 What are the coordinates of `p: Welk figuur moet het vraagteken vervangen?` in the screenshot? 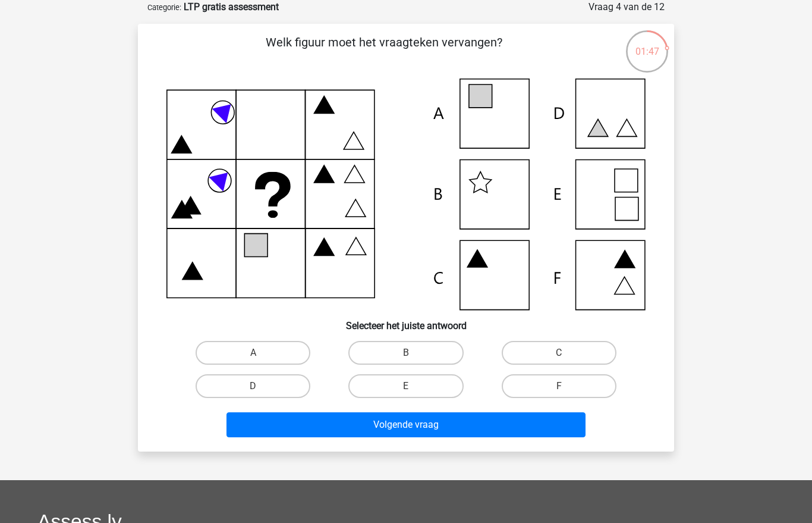 It's located at (383, 51).